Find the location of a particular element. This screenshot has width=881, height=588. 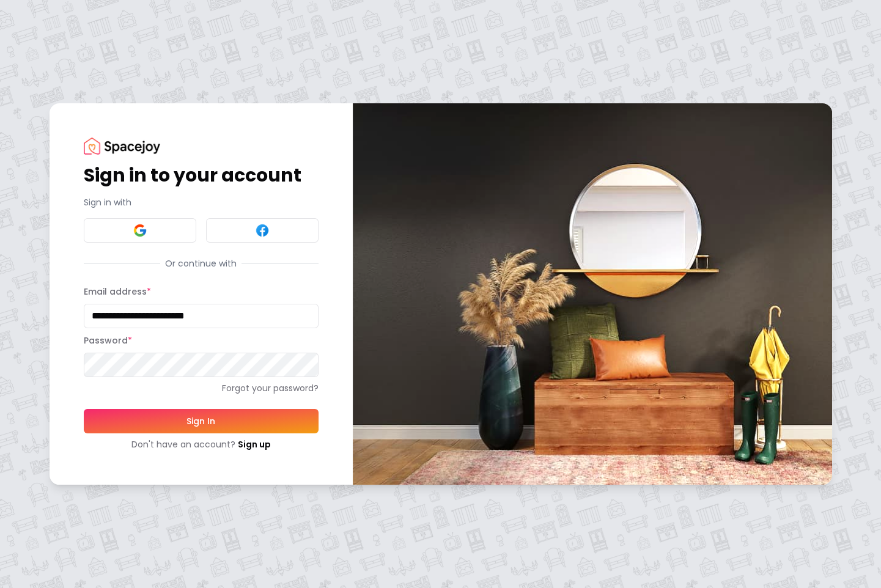

img: banner is located at coordinates (593, 293).